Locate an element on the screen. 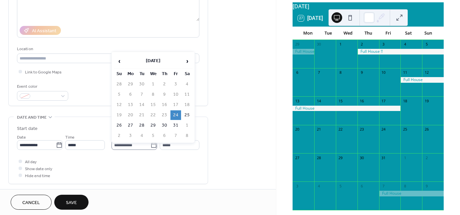 The image size is (460, 215). div: Full House !! is located at coordinates (400, 52).